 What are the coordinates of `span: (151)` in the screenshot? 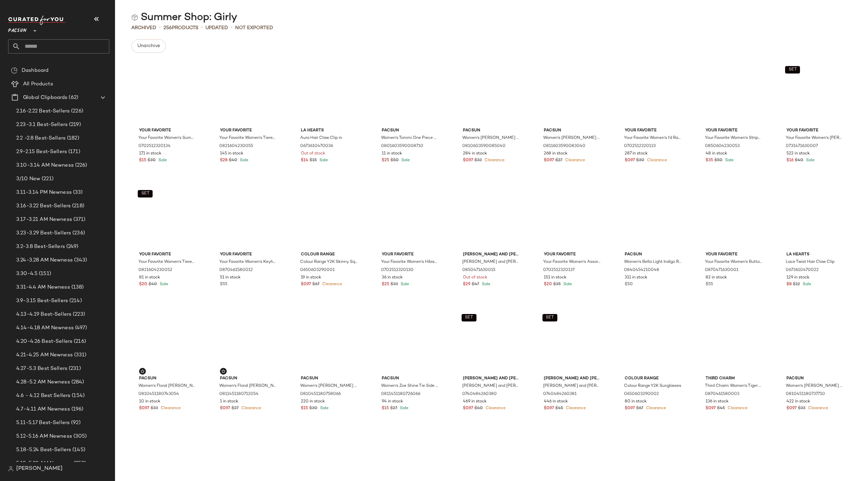 It's located at (44, 273).